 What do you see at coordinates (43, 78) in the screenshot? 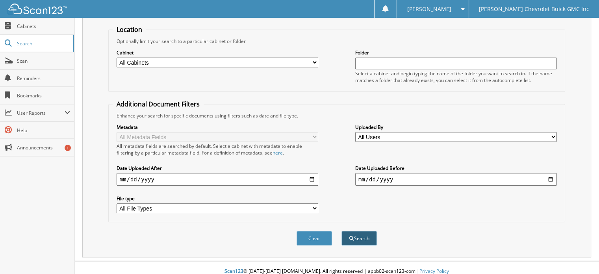
I see `span: Reminders` at bounding box center [43, 78].